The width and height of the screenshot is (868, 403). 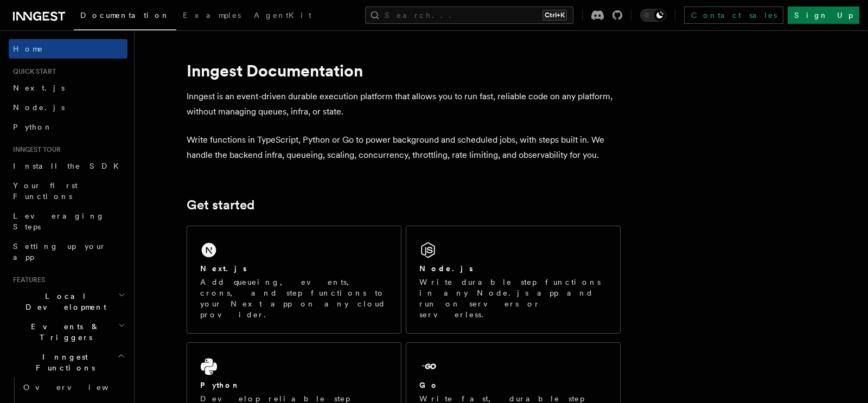 I want to click on span: Examples, so click(x=211, y=15).